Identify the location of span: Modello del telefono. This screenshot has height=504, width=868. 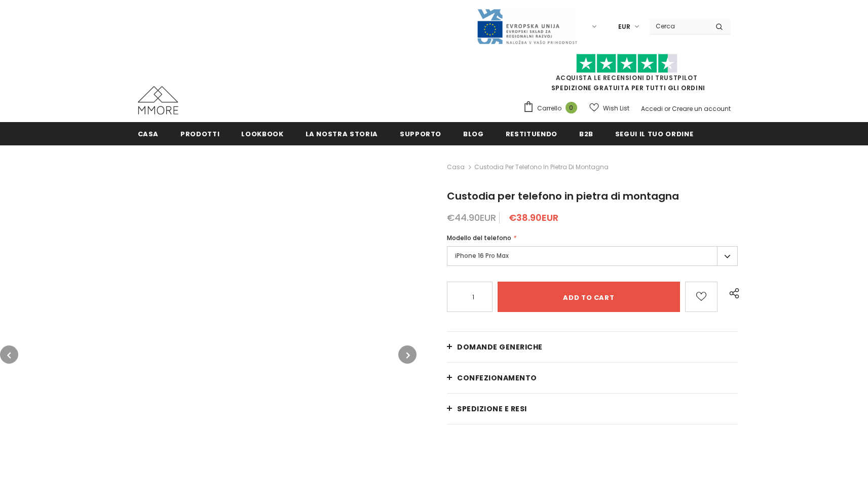
(479, 238).